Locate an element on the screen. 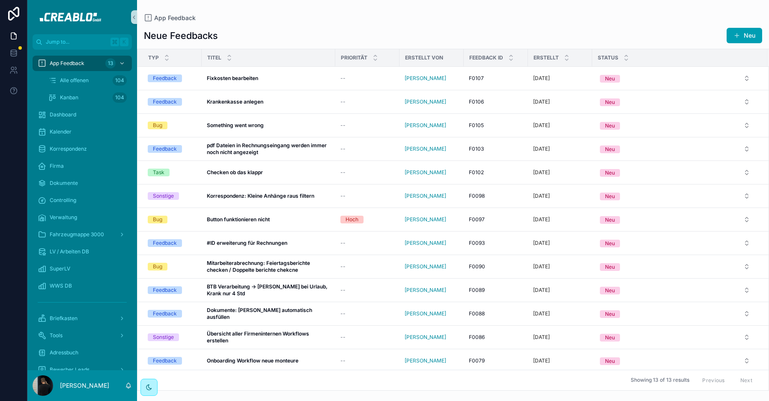 This screenshot has height=401, width=769. span: Firma is located at coordinates (56, 166).